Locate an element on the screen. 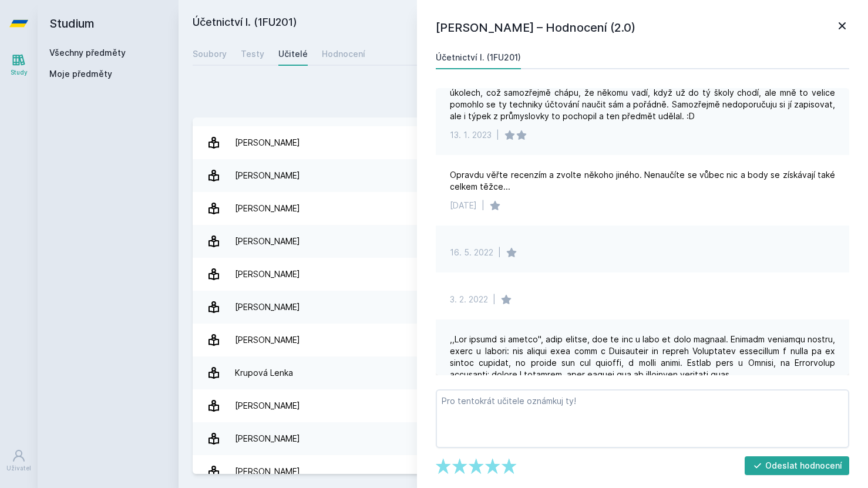 The image size is (868, 488). div: Soubory is located at coordinates (209, 54).